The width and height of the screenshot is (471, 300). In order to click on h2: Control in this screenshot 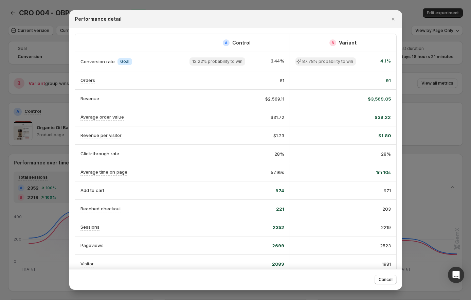, I will do `click(242, 43)`.